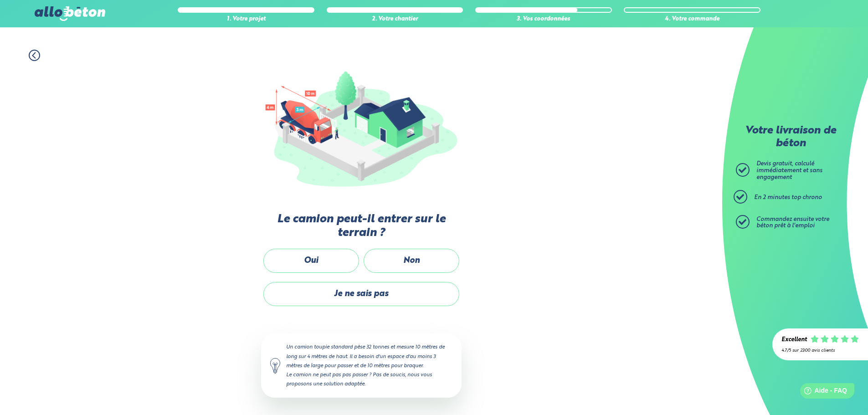 The height and width of the screenshot is (415, 868). Describe the element at coordinates (692, 19) in the screenshot. I see `div: 4. Votre commande` at that location.